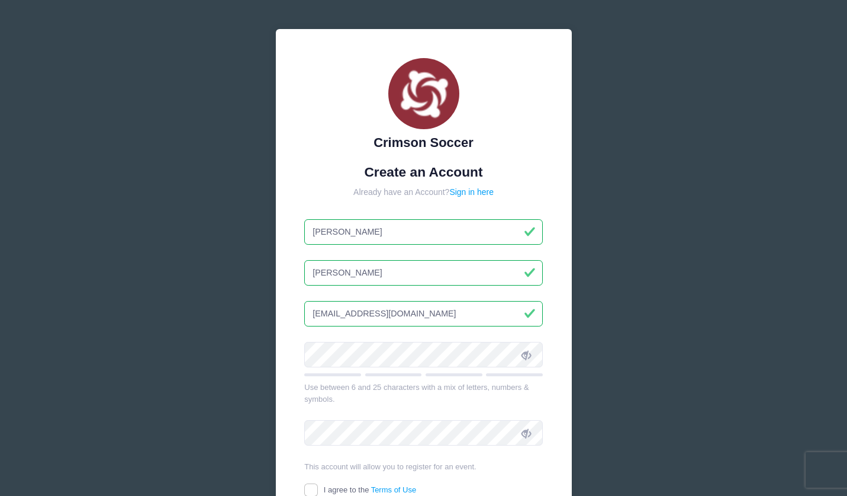  I want to click on h1: Create an Account, so click(423, 172).